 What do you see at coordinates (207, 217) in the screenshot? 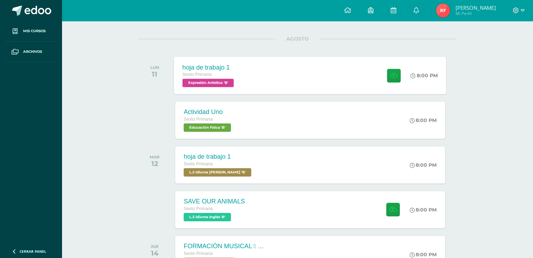
I see `span: L.3 Idioma Inglés 'B'` at bounding box center [207, 217].